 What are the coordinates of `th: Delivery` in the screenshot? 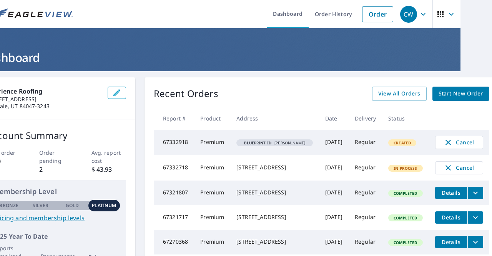 It's located at (366, 118).